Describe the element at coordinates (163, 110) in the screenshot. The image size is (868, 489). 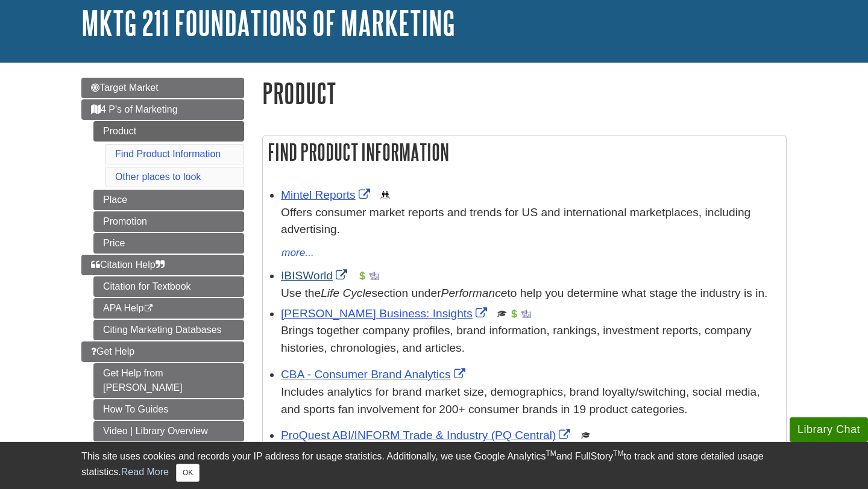
I see `a: 4 P's of Marketing` at that location.